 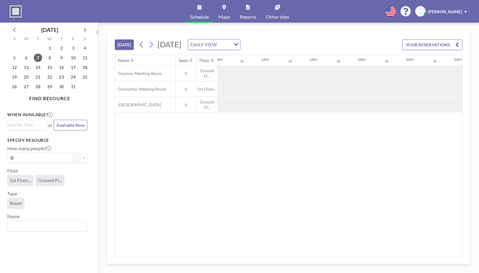 I want to click on span: Maps, so click(x=224, y=17).